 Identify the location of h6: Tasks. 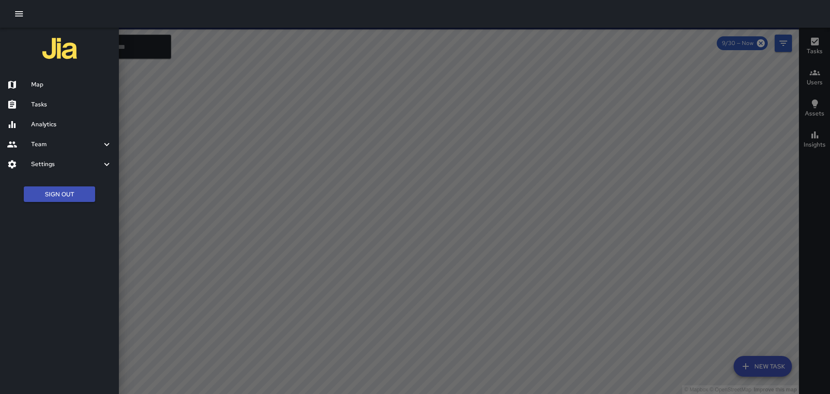
(71, 105).